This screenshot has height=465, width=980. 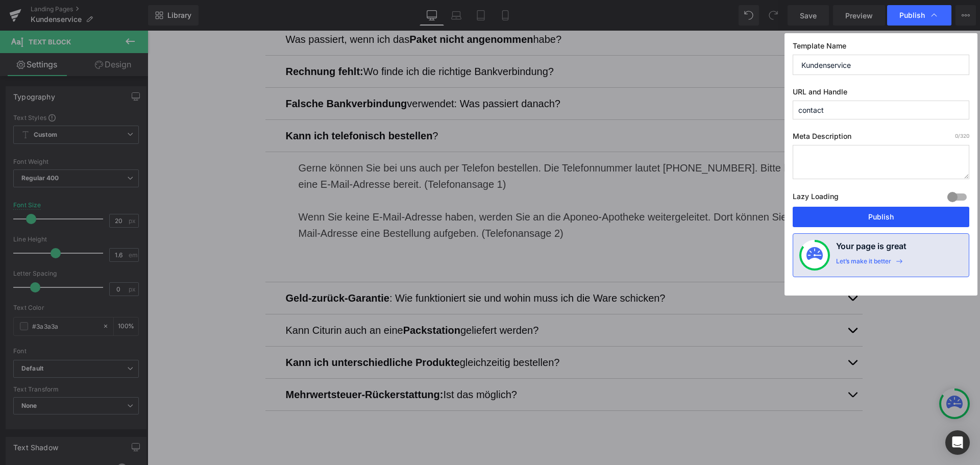 I want to click on div: Open Intercom Messenger, so click(x=958, y=443).